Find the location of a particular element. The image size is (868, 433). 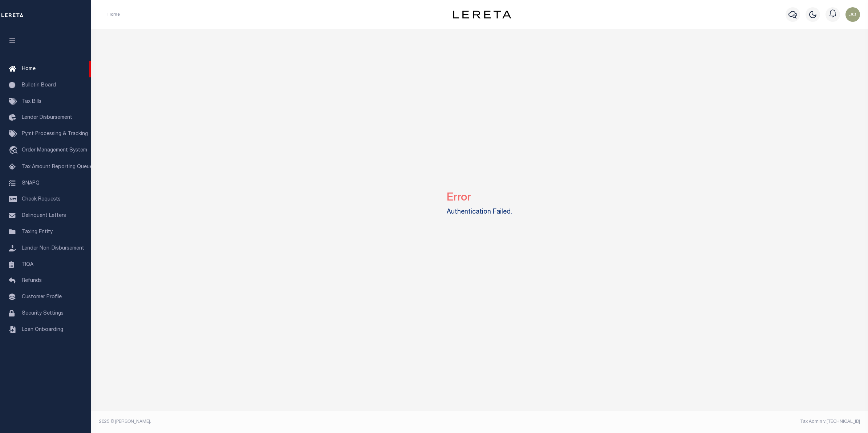

span: Security Settings is located at coordinates (42, 313).